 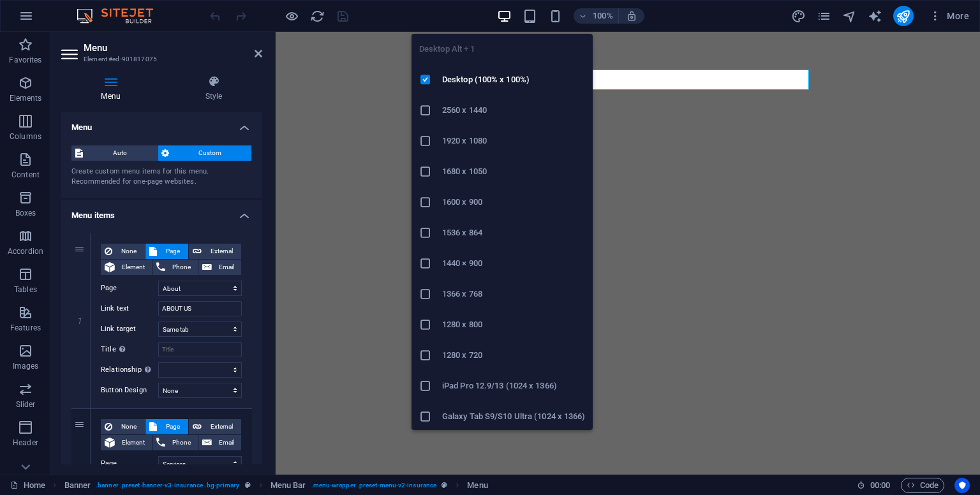 What do you see at coordinates (514, 141) in the screenshot?
I see `h6: 1920 x 1080` at bounding box center [514, 141].